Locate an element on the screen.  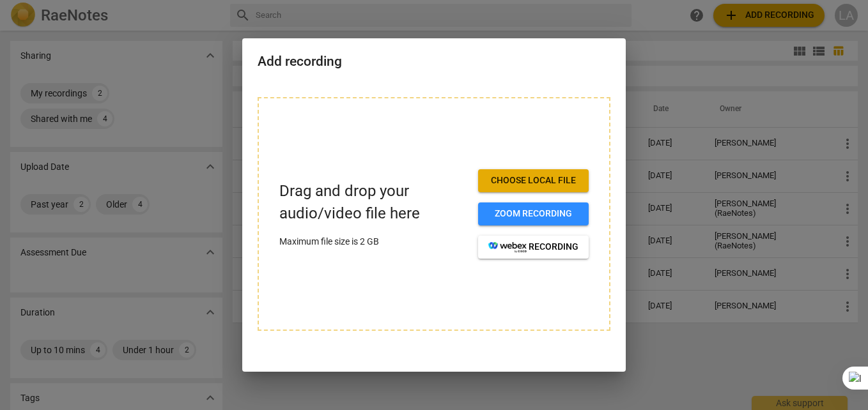
p: Maximum file size is 2 GB is located at coordinates (373, 241).